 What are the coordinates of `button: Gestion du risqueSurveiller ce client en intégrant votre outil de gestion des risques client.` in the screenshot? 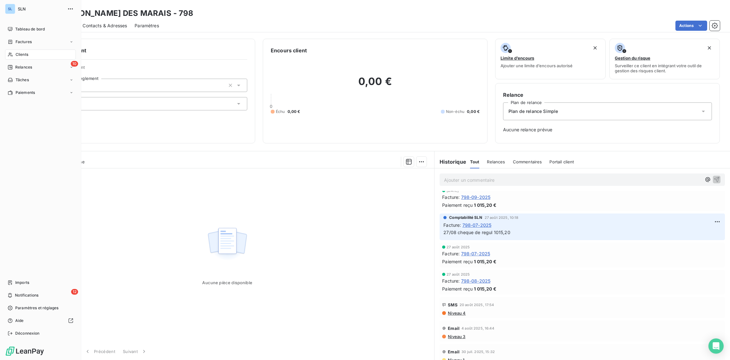 It's located at (664, 59).